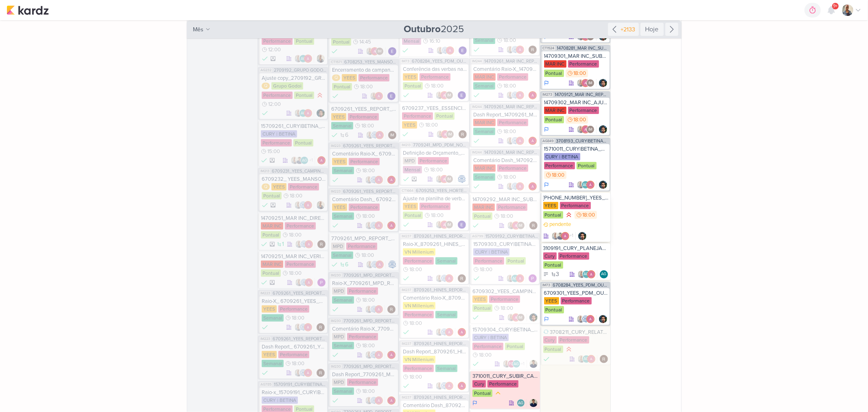  Describe the element at coordinates (299, 171) in the screenshot. I see `span: 6709231_YEES_CAMPINAS_AJUSTES_META` at that location.